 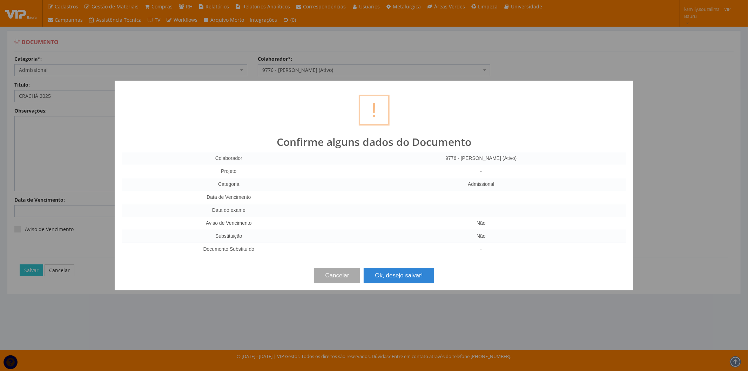 I want to click on td: Admissional, so click(x=481, y=184).